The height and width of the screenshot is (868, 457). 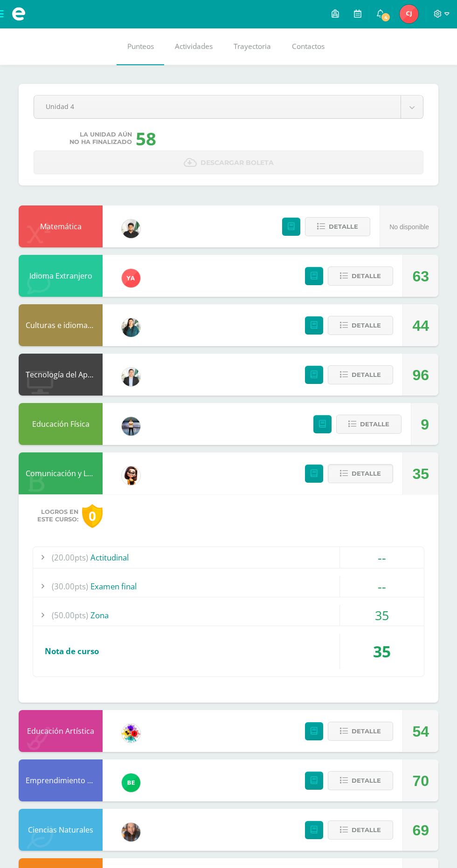 I want to click on img: d0a5be8572cbe4fc9d9d910beeabcdaa.png, so click(x=131, y=733).